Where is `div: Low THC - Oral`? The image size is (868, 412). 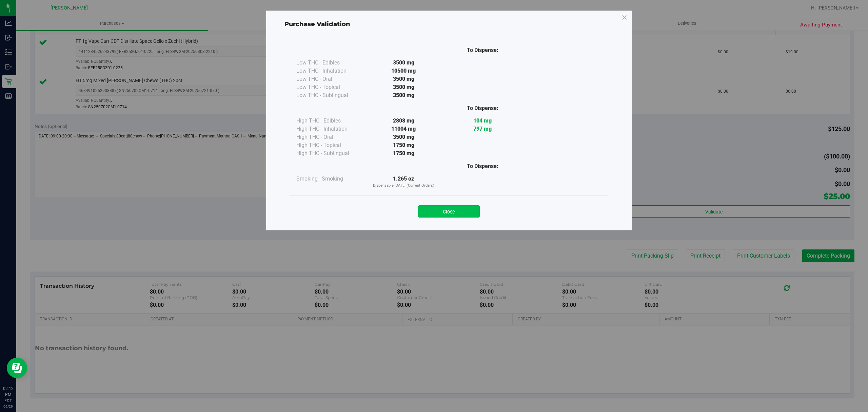 div: Low THC - Oral is located at coordinates (330, 79).